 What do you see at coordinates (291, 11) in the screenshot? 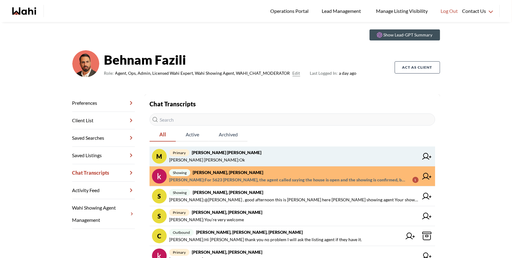
I see `span: Operations Portal` at bounding box center [291, 11].